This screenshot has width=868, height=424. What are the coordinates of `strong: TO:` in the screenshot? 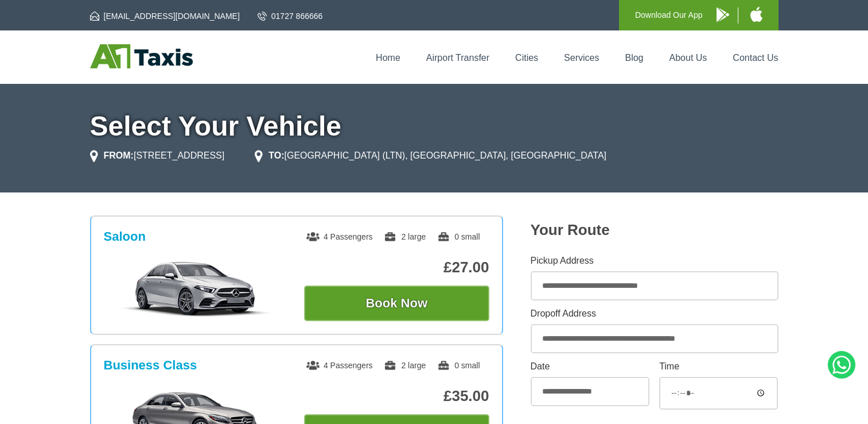 It's located at (276, 155).